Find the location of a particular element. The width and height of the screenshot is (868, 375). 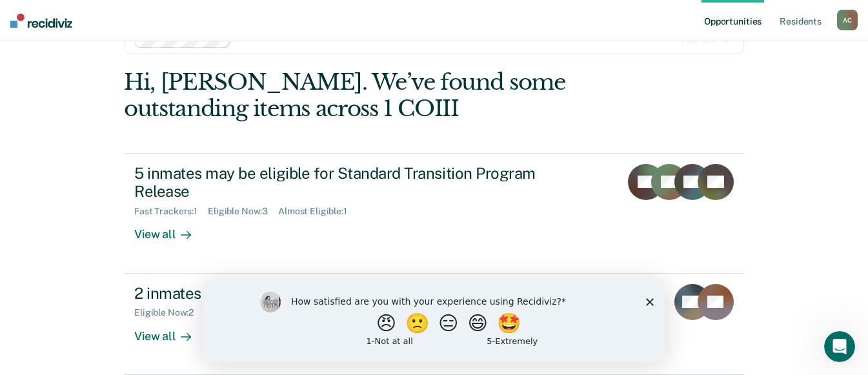

a: 2 inmates may be eligible for Drug Transition Program ReleaseEligible Now:2View all is located at coordinates (434, 324).